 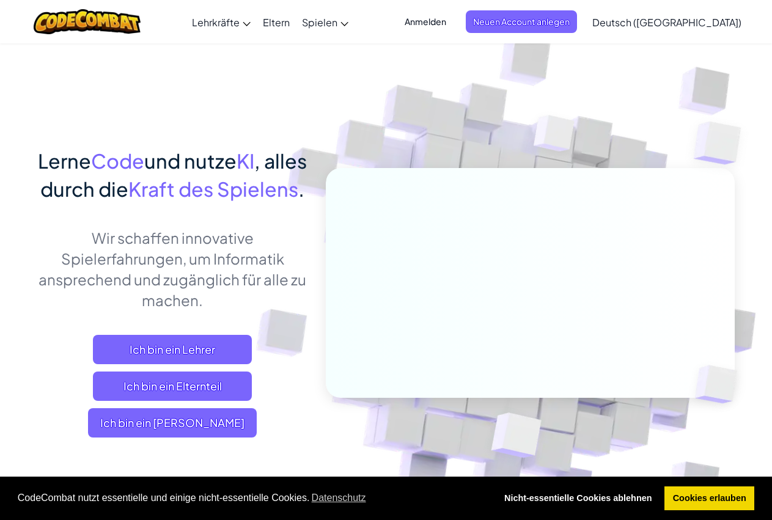 What do you see at coordinates (172, 386) in the screenshot?
I see `a: Ich bin ein Elternteil` at bounding box center [172, 386].